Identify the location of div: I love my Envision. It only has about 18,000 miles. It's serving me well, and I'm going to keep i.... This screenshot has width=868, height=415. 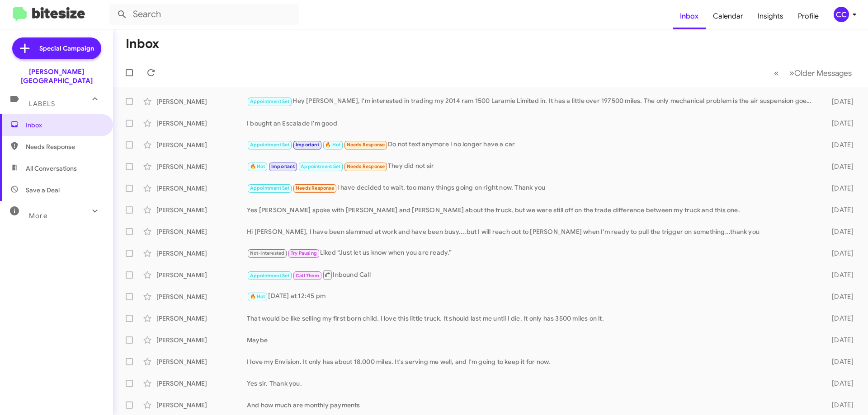
(532, 362).